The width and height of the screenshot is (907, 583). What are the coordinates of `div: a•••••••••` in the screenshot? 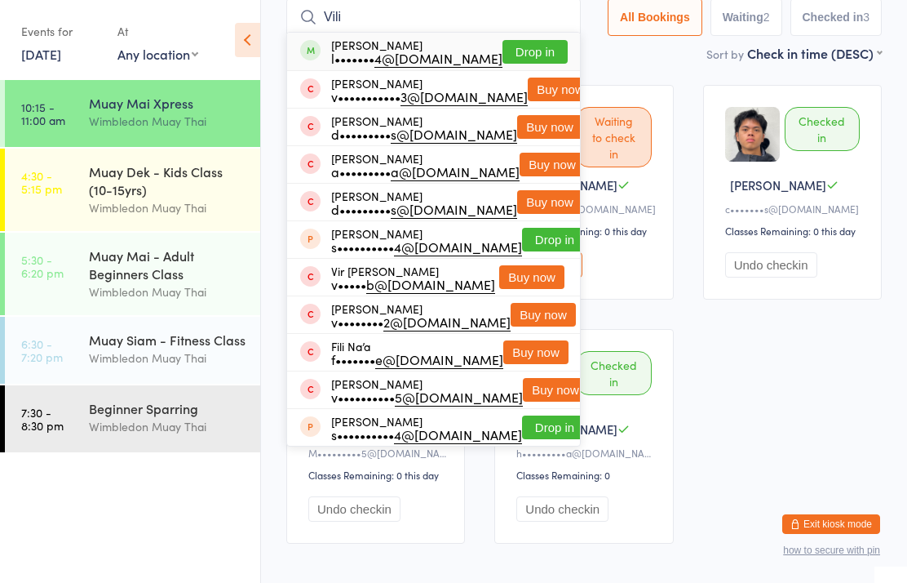 It's located at (425, 171).